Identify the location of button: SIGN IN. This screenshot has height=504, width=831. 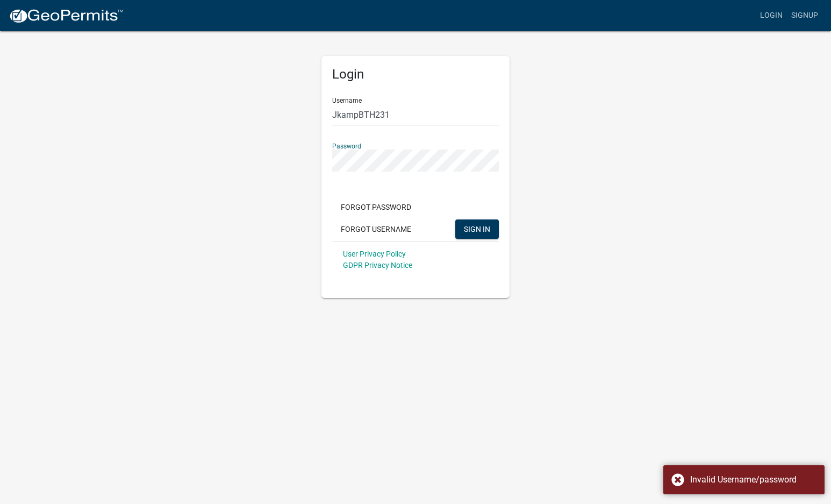
(477, 229).